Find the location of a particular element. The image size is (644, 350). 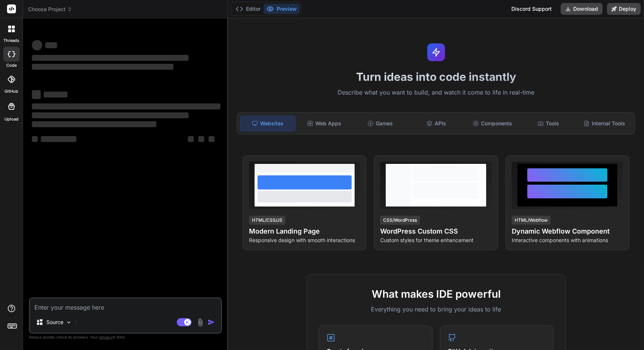

button: Preview is located at coordinates (282, 9).